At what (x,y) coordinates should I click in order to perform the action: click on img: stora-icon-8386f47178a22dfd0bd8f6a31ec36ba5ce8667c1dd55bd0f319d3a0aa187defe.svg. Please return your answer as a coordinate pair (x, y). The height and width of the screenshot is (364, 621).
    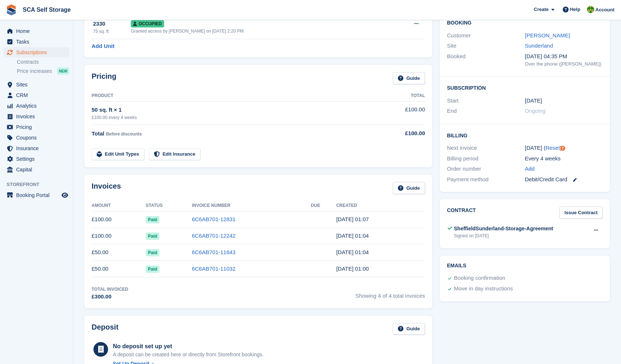
    Looking at the image, I should click on (12, 10).